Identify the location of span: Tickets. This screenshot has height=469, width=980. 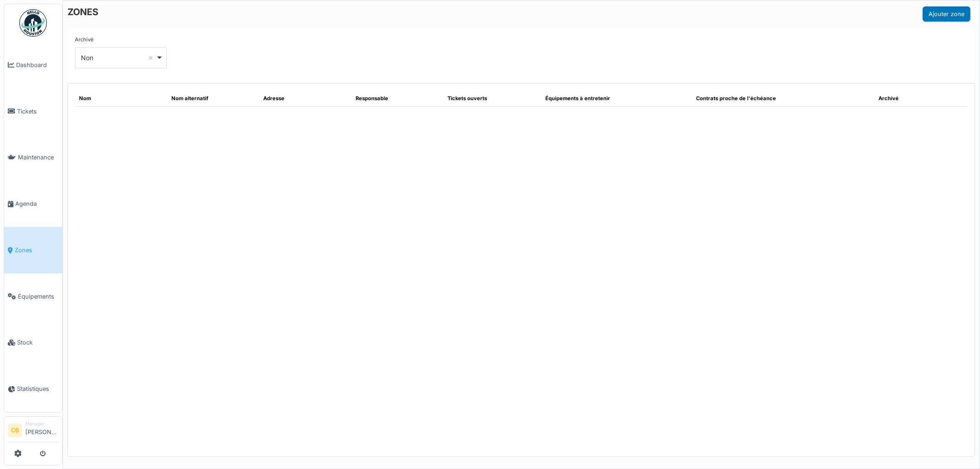
(37, 111).